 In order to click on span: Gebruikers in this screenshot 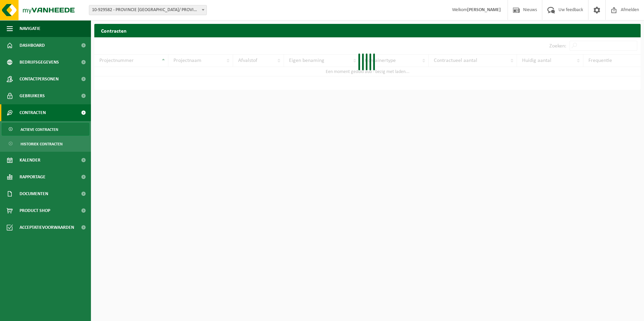, I will do `click(32, 96)`.